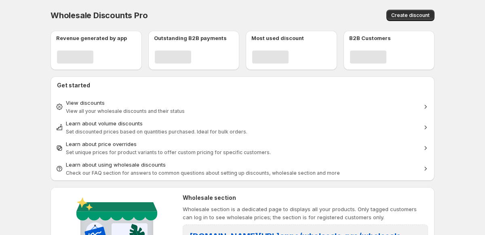  Describe the element at coordinates (168, 152) in the screenshot. I see `span: Set unique prices for product variants to offer custom pricing for specific customers.` at that location.